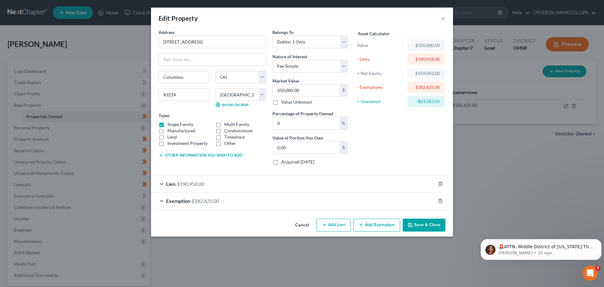 Image resolution: width=604 pixels, height=287 pixels. What do you see at coordinates (286, 81) in the screenshot?
I see `label: Market Value` at bounding box center [286, 81].